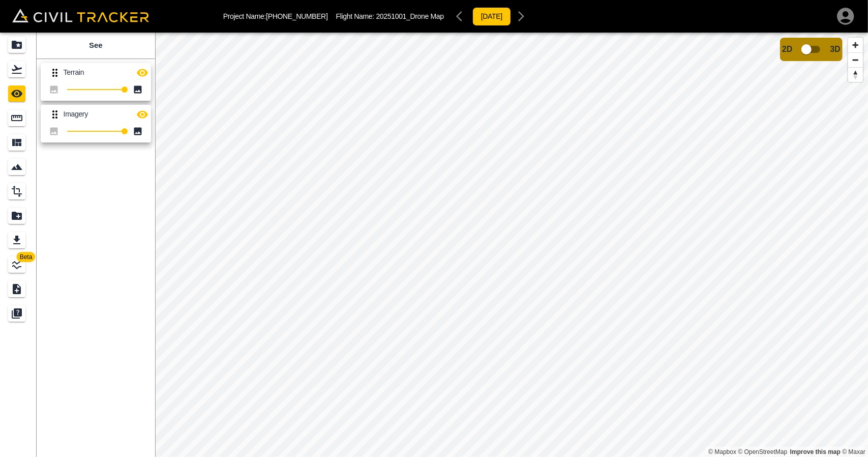 This screenshot has height=457, width=868. What do you see at coordinates (854, 451) in the screenshot?
I see `a: Maxar` at bounding box center [854, 451].